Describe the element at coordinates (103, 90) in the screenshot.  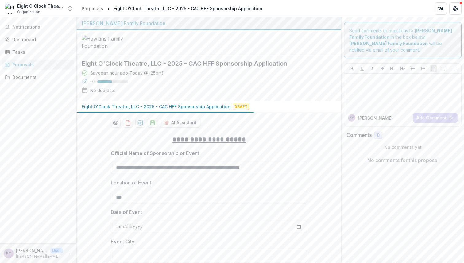
I see `div: No due date` at that location.